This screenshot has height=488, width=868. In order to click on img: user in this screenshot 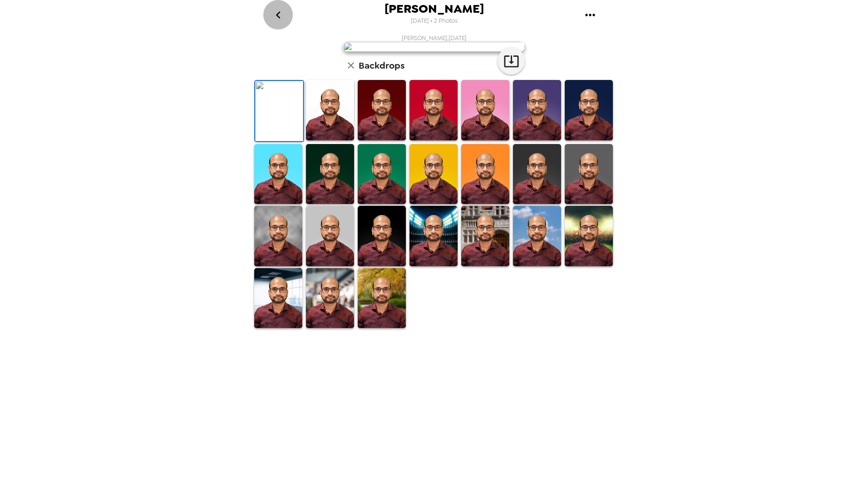, I will do `click(434, 47)`.